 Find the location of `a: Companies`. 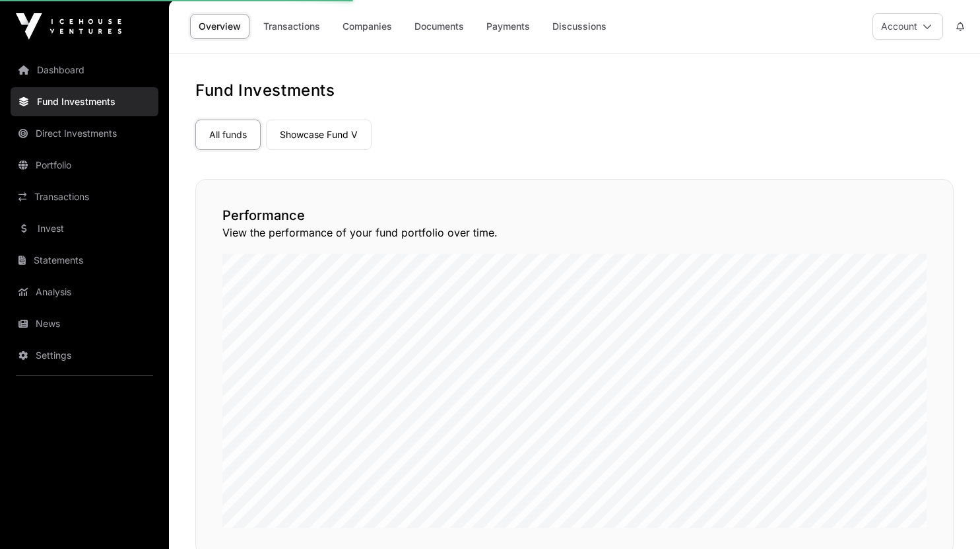

a: Companies is located at coordinates (367, 27).